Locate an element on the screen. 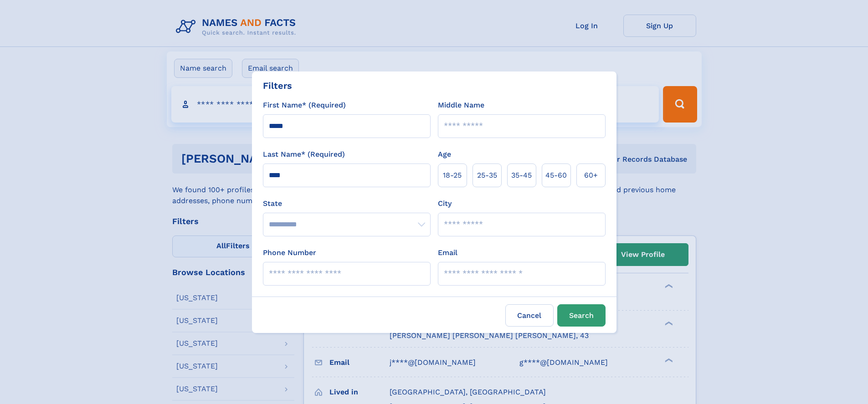 The image size is (868, 404). span: 60+ is located at coordinates (591, 176).